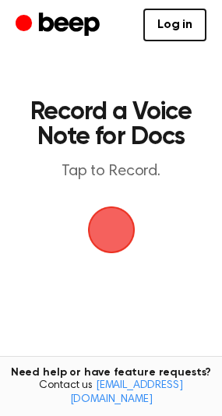  What do you see at coordinates (111, 230) in the screenshot?
I see `img: Beep Logo` at bounding box center [111, 230].